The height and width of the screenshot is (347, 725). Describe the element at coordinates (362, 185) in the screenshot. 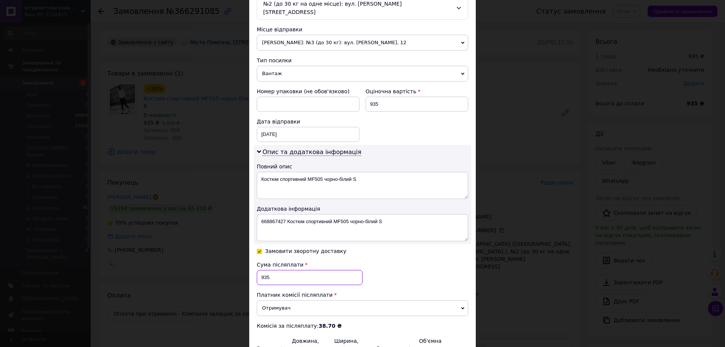

I see `textarea: Костюм спортивний MF505 чорно-білий S` at that location.